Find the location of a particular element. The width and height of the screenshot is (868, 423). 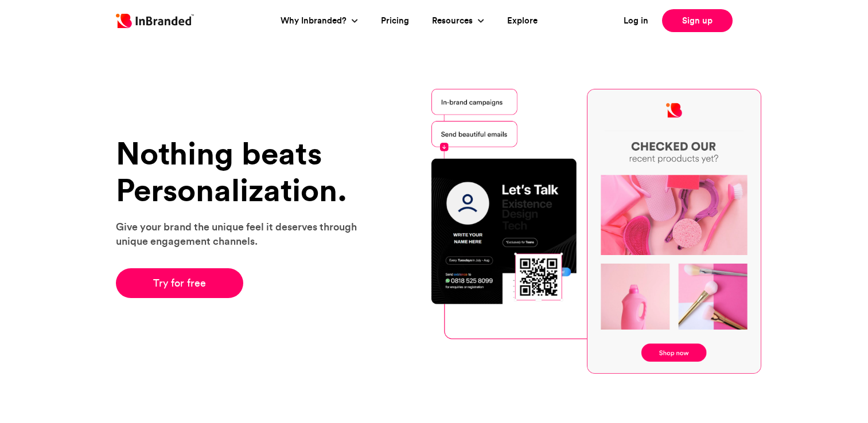

a: Sign up is located at coordinates (697, 21).